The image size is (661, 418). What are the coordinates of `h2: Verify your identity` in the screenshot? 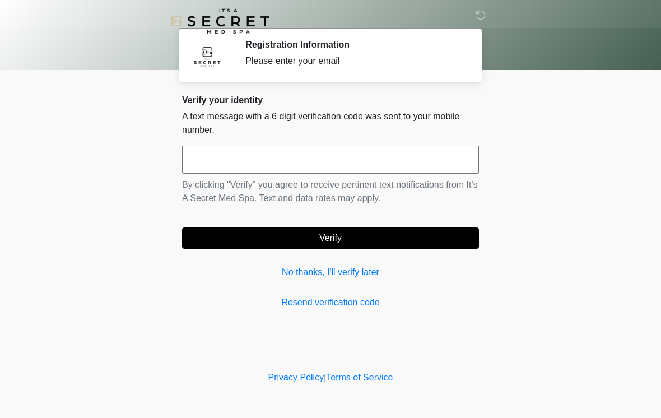 It's located at (330, 100).